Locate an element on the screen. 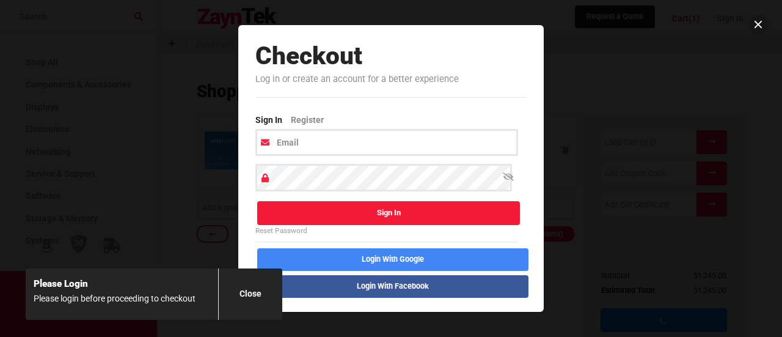 The height and width of the screenshot is (337, 782). p: Log in or create an account for a better experience is located at coordinates (391, 84).